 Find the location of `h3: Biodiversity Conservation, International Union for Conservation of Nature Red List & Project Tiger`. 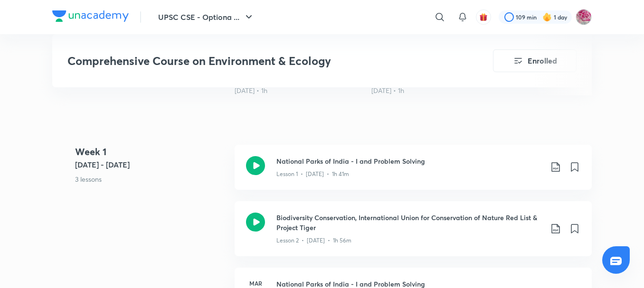

h3: Biodiversity Conservation, International Union for Conservation of Nature Red List & Project Tiger is located at coordinates (409, 223).